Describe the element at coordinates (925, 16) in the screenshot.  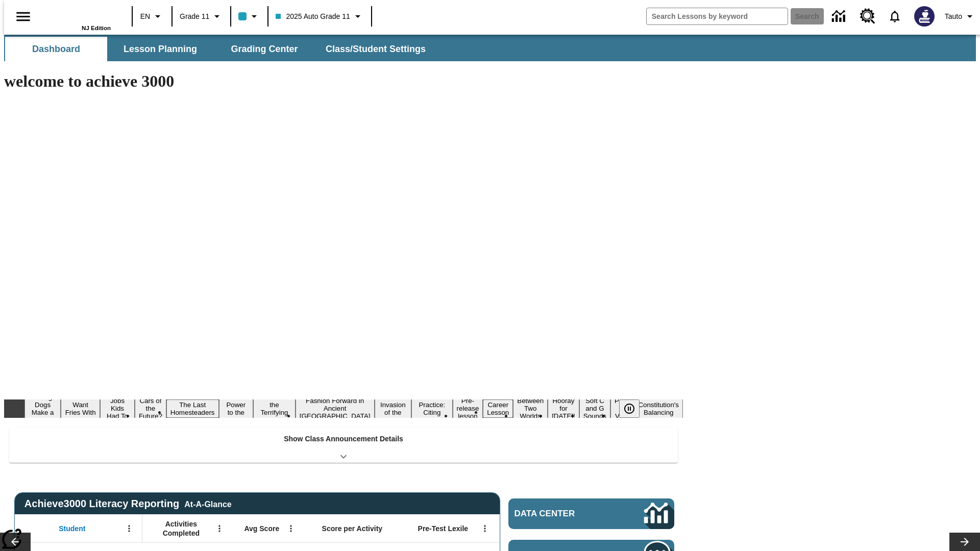
I see `img: Avatar` at that location.